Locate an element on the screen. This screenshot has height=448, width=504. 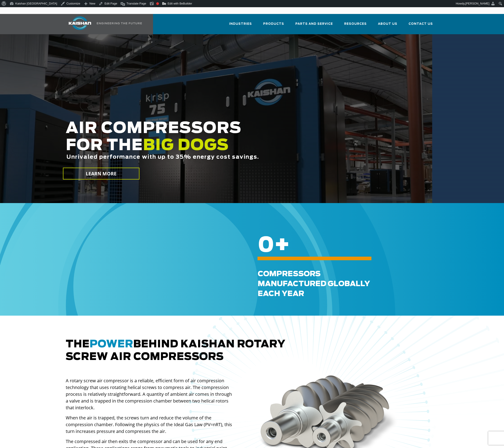
span: 0 is located at coordinates (266, 246).